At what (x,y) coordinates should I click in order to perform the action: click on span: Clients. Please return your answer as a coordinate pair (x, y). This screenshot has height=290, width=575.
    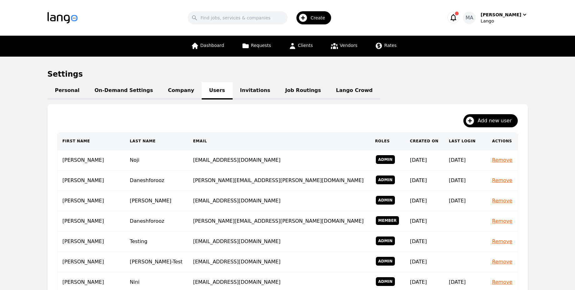
    Looking at the image, I should click on (306, 45).